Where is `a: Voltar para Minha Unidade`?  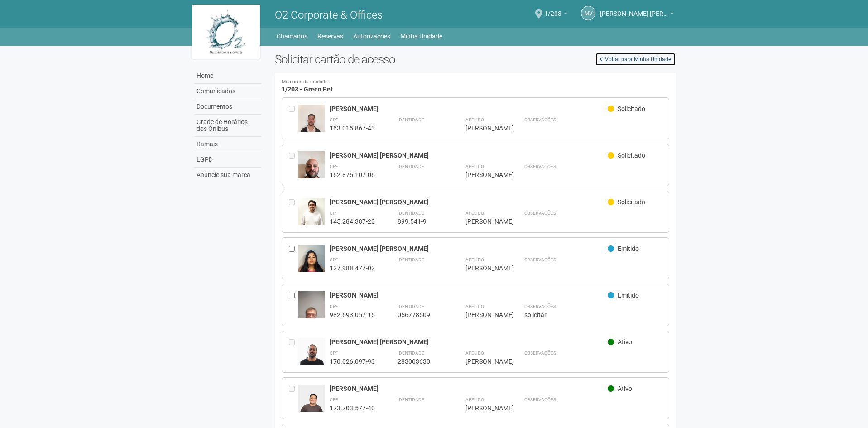 a: Voltar para Minha Unidade is located at coordinates (635, 59).